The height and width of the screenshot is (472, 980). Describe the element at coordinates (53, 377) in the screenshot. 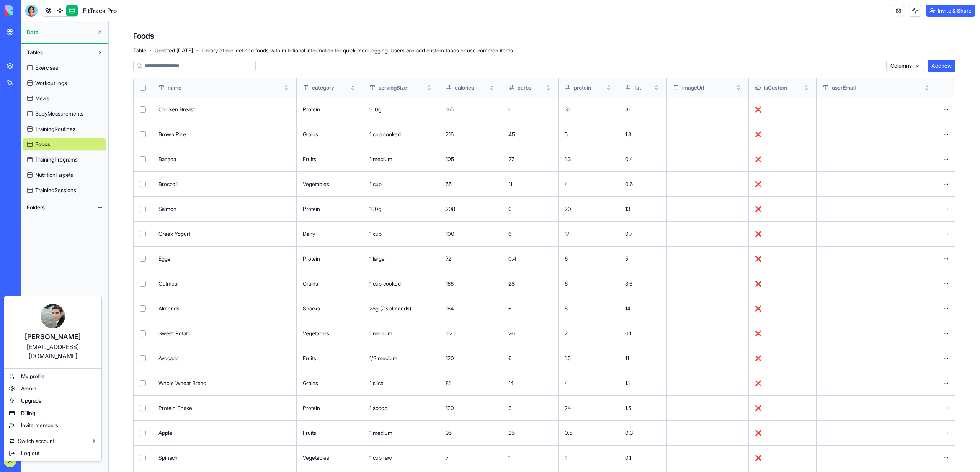

I see `a: My profile` at that location.